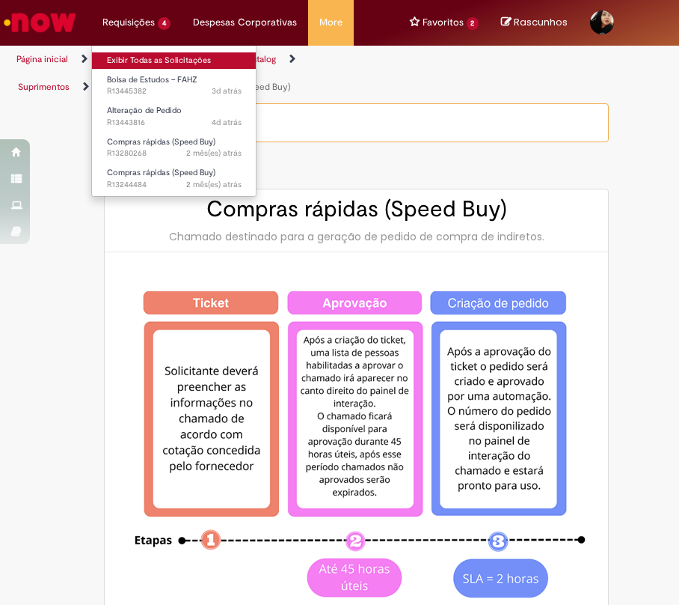  I want to click on span: Rascunhos, so click(541, 22).